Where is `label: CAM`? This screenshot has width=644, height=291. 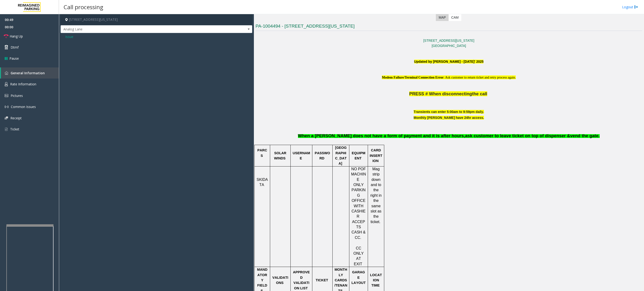
label: CAM is located at coordinates (455, 18).